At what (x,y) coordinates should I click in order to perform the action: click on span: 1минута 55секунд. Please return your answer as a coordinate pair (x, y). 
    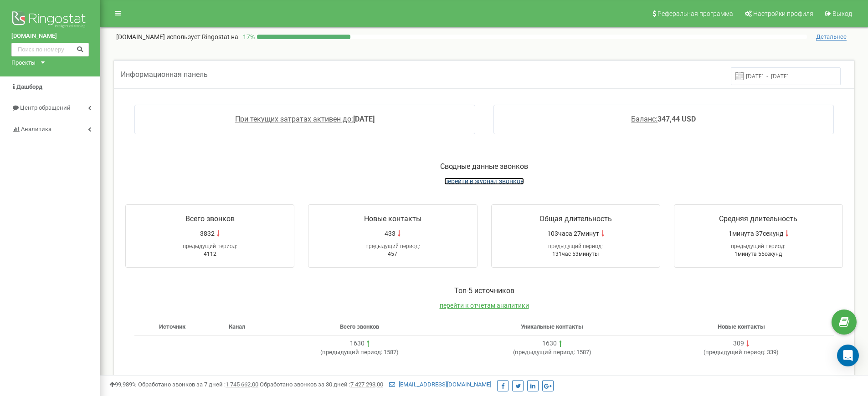
    Looking at the image, I should click on (758, 254).